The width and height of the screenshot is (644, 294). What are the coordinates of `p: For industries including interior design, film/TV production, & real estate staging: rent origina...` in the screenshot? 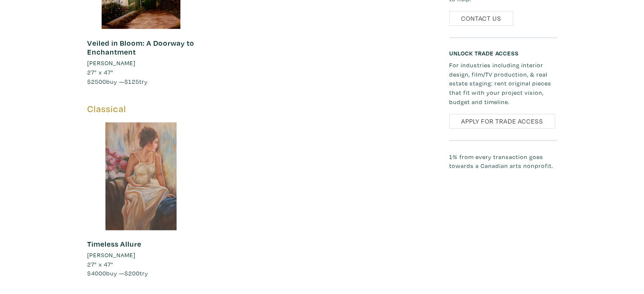 It's located at (503, 83).